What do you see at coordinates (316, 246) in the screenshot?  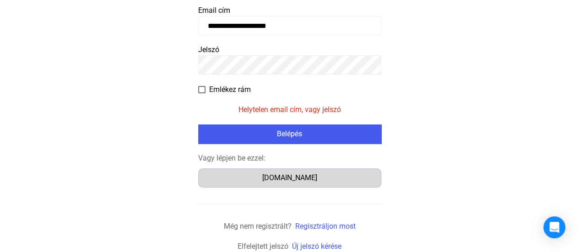 I see `font: Új jelszó kérése` at bounding box center [316, 246].